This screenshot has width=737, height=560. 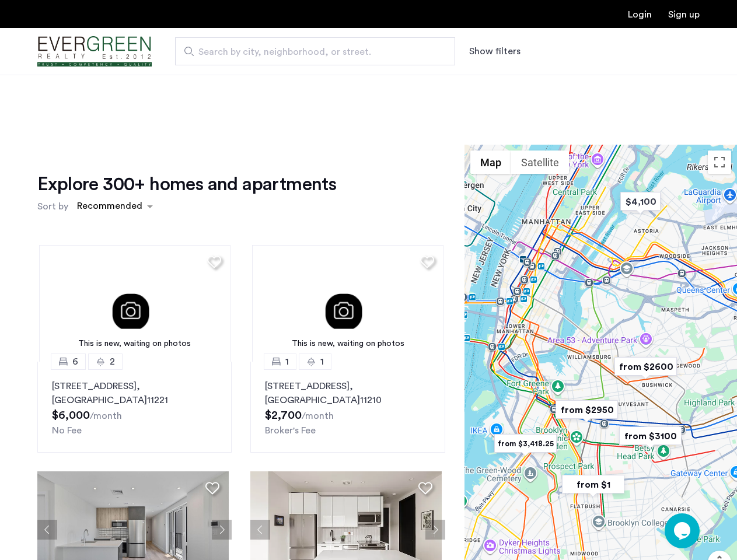 What do you see at coordinates (646, 366) in the screenshot?
I see `div: from $2600` at bounding box center [646, 366].